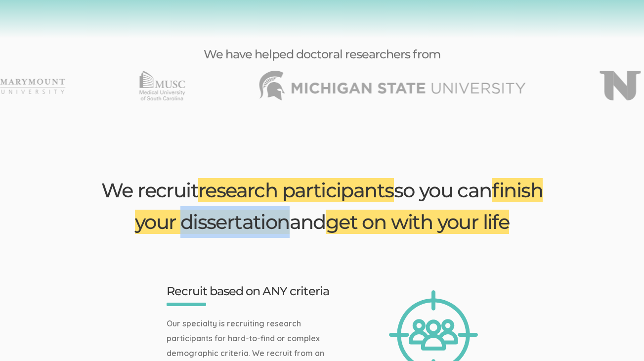 The image size is (644, 361). Describe the element at coordinates (253, 292) in the screenshot. I see `h3: Recruit based on ANY criteria` at that location.